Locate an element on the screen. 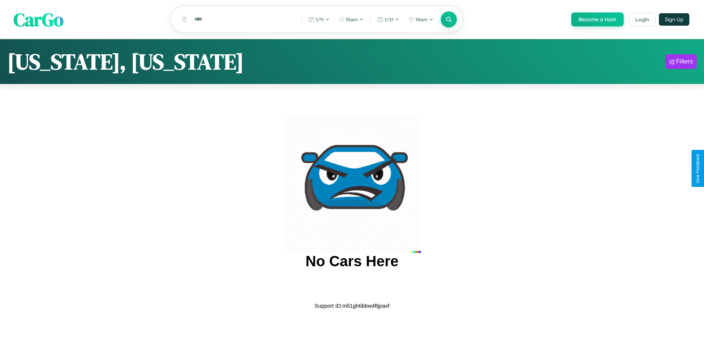  span: 1 / 11 is located at coordinates (320, 19).